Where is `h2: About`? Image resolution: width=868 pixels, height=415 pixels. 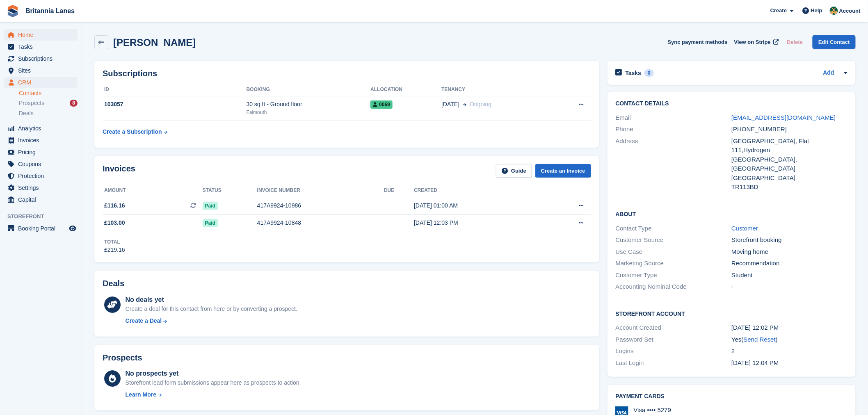 h2: About is located at coordinates (731, 214).